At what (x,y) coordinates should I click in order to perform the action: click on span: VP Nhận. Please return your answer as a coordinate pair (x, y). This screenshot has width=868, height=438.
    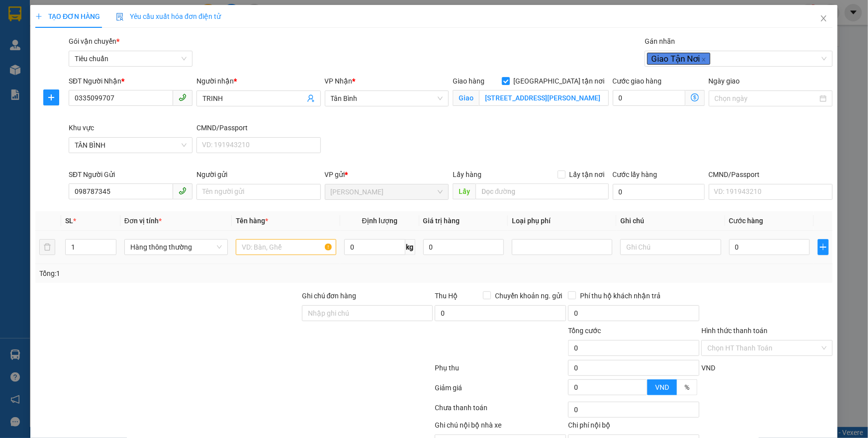
    Looking at the image, I should click on (338, 81).